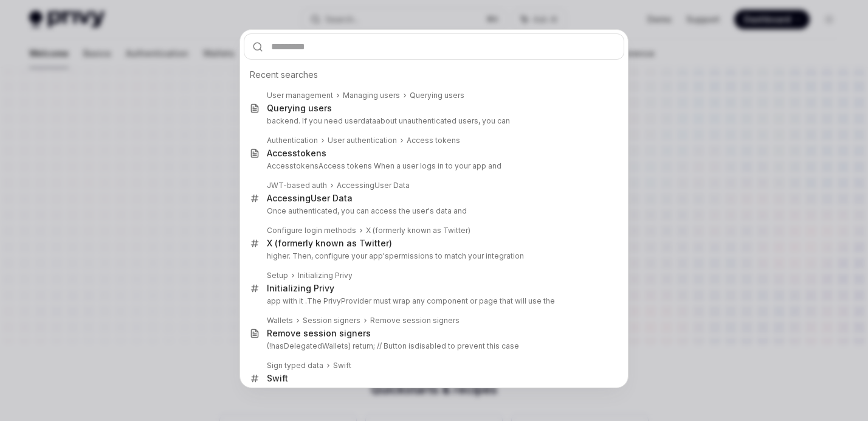 The width and height of the screenshot is (868, 421). I want to click on p: Once authenticated, you can access the user's data and, so click(433, 211).